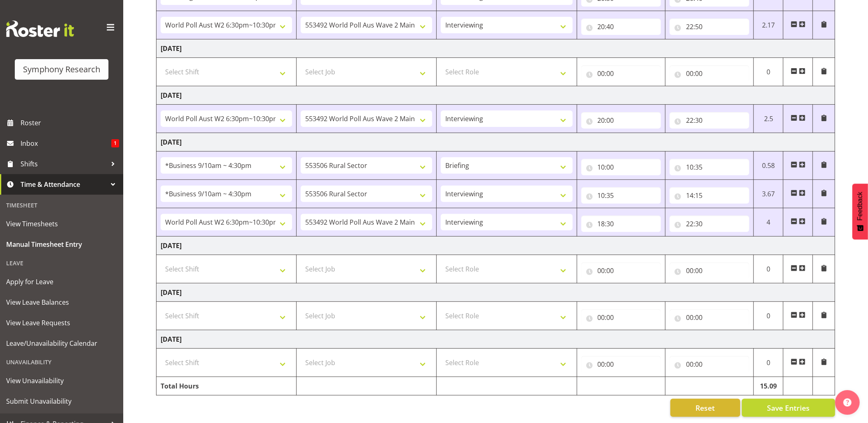 The width and height of the screenshot is (868, 423). What do you see at coordinates (61, 263) in the screenshot?
I see `div: Leave` at bounding box center [61, 263].